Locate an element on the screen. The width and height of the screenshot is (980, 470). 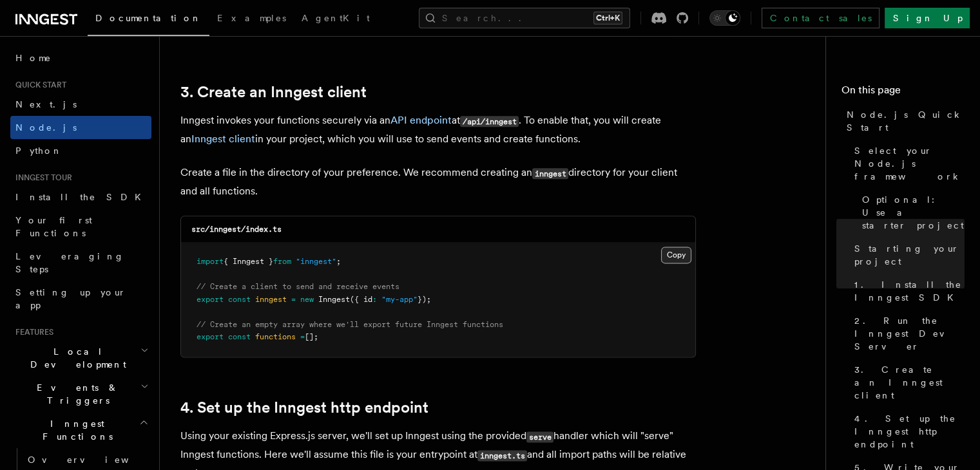
span: Overview is located at coordinates (94, 459).